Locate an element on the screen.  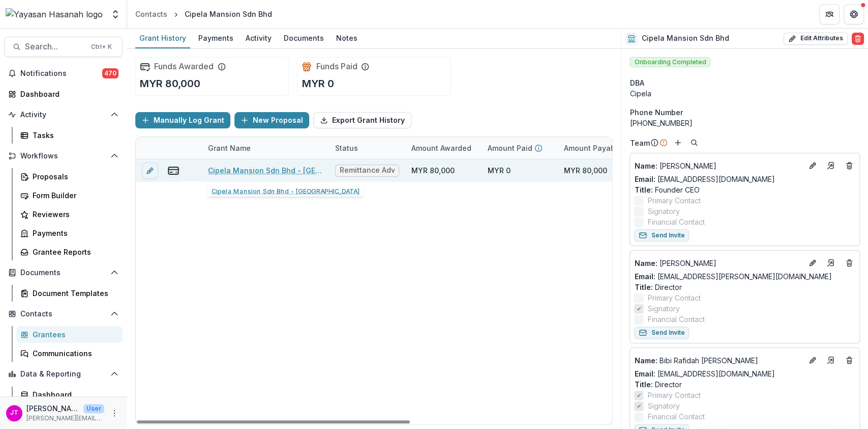
a: Contacts is located at coordinates (151, 13).